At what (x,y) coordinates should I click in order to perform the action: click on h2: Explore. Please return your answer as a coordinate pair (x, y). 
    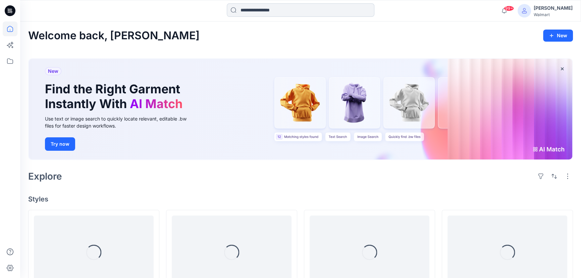
    Looking at the image, I should click on (45, 176).